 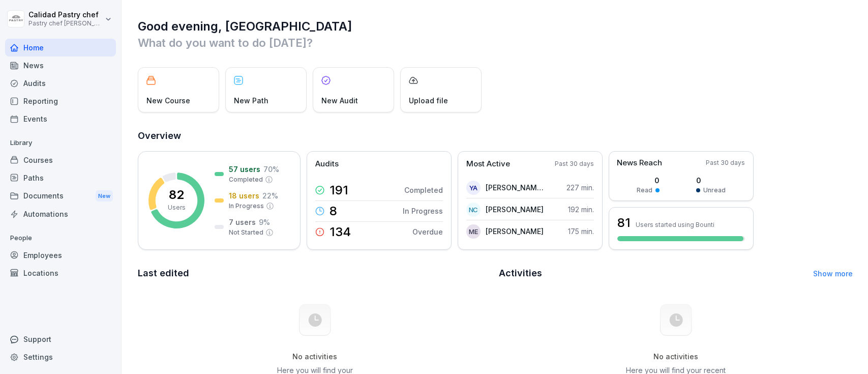 I want to click on p: Library, so click(x=60, y=143).